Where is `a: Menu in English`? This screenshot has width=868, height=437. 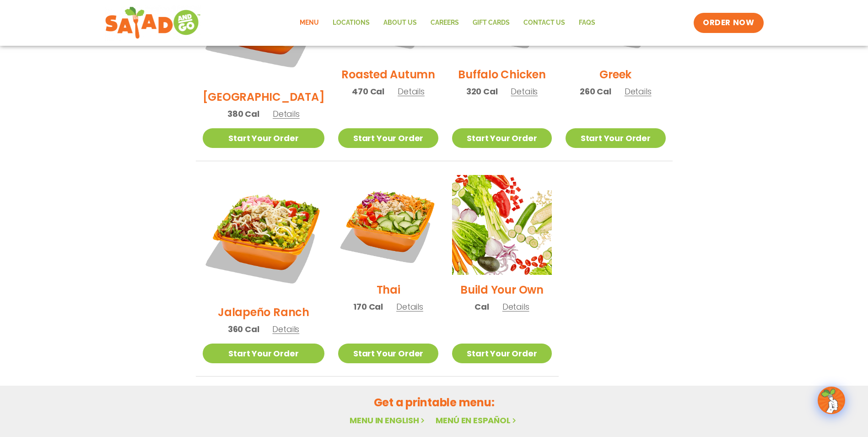
a: Menu in English is located at coordinates (388, 420).